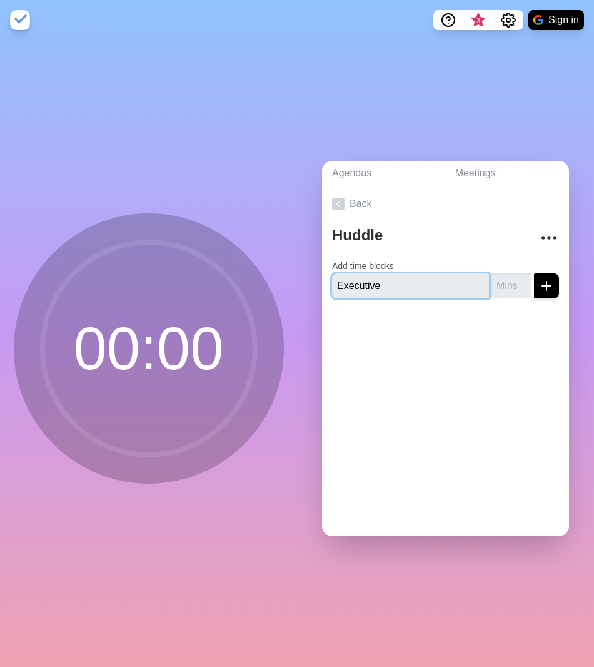 This screenshot has width=594, height=667. I want to click on button: What’s new, so click(479, 20).